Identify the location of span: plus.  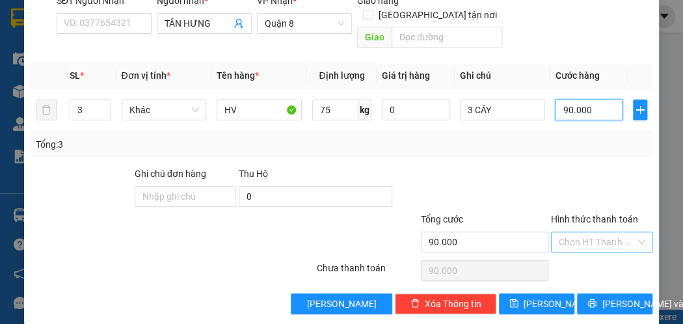
(640, 110).